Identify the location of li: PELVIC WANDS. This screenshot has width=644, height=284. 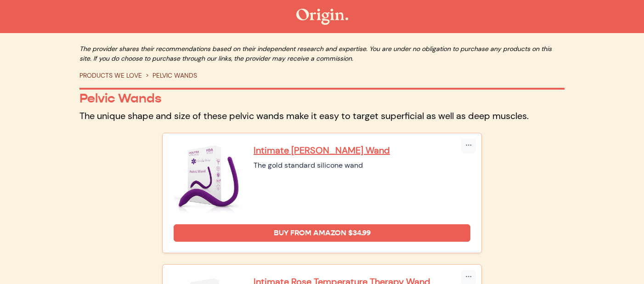
(169, 75).